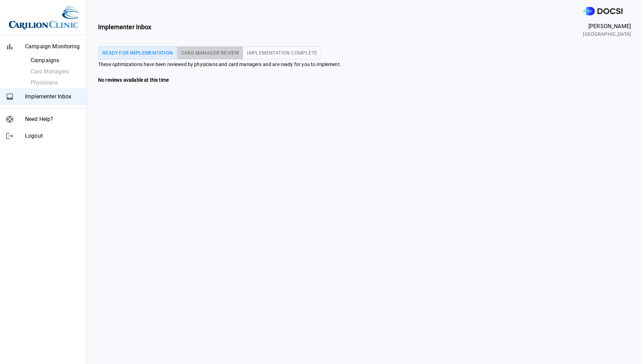 This screenshot has height=364, width=642. I want to click on span: Implementation Complete, so click(282, 53).